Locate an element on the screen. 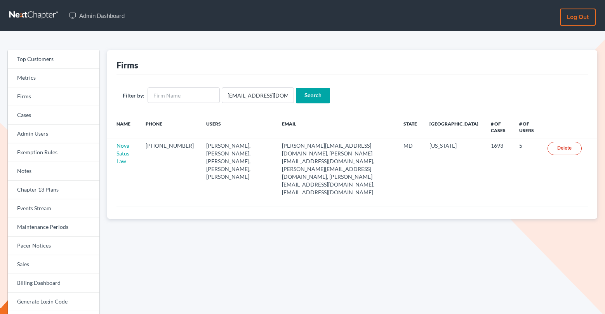 The image size is (605, 314). a: Firms is located at coordinates (54, 97).